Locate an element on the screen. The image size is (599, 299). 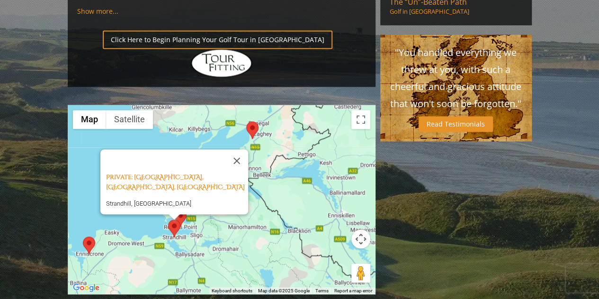
button: Show satellite imagery is located at coordinates (129, 119).